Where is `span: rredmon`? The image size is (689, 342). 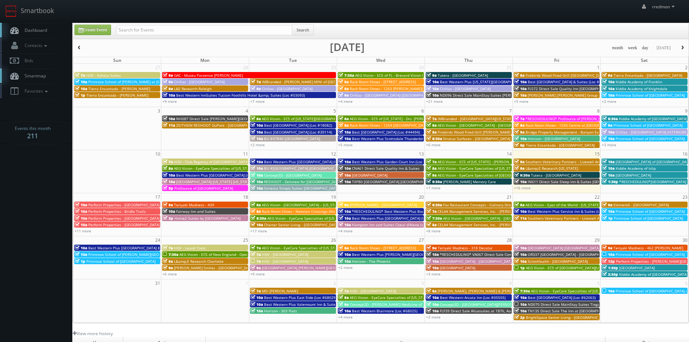
span: rredmon is located at coordinates (664, 7).